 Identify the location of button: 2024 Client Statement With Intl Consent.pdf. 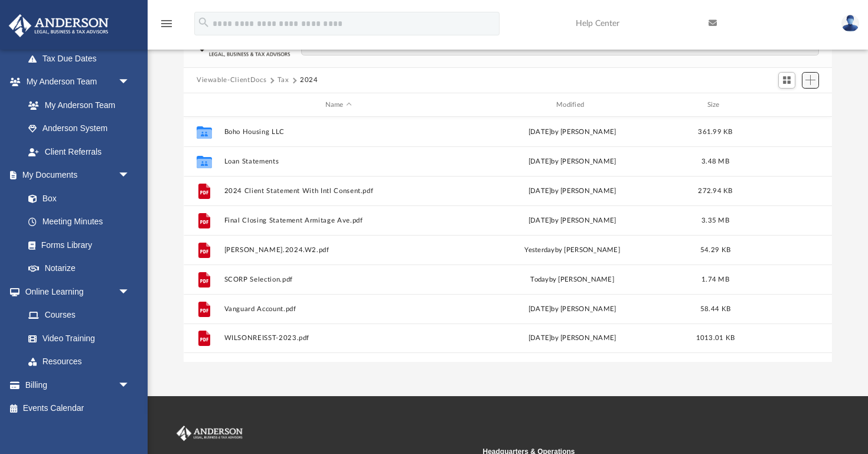
(338, 191).